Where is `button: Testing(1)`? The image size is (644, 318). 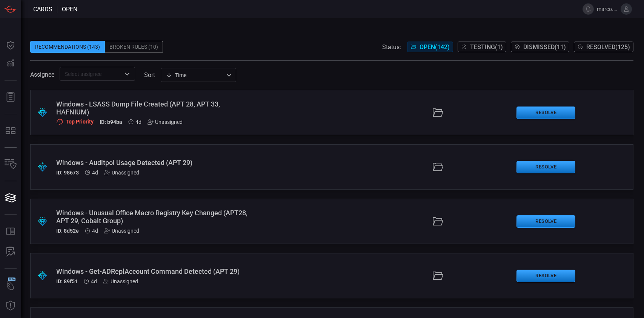 button: Testing(1) is located at coordinates (482, 47).